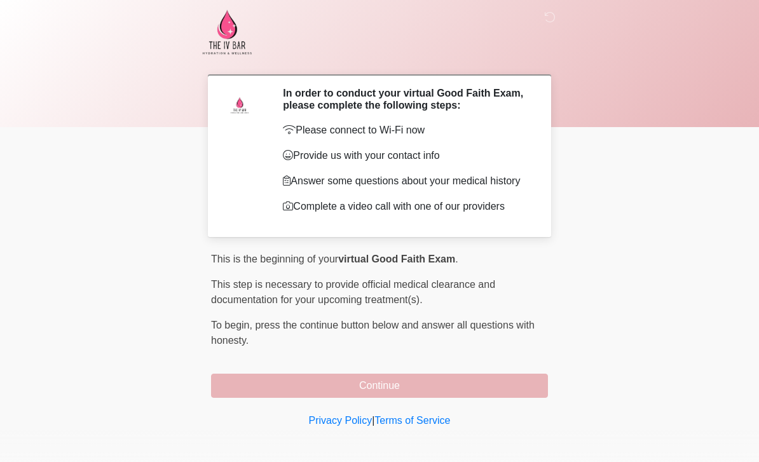 The image size is (759, 462). Describe the element at coordinates (233, 325) in the screenshot. I see `span: To begin,` at that location.